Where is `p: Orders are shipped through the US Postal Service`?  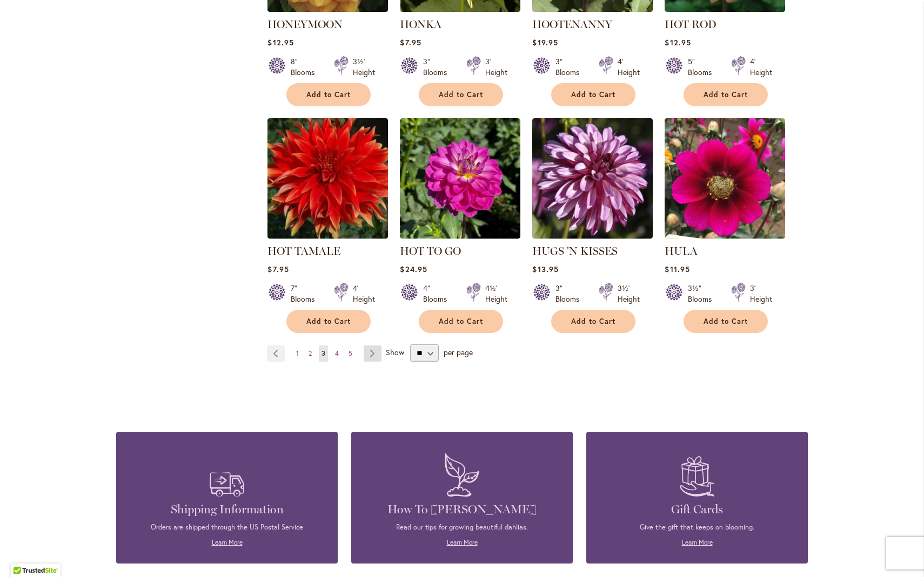 p: Orders are shipped through the US Postal Service is located at coordinates (227, 527).